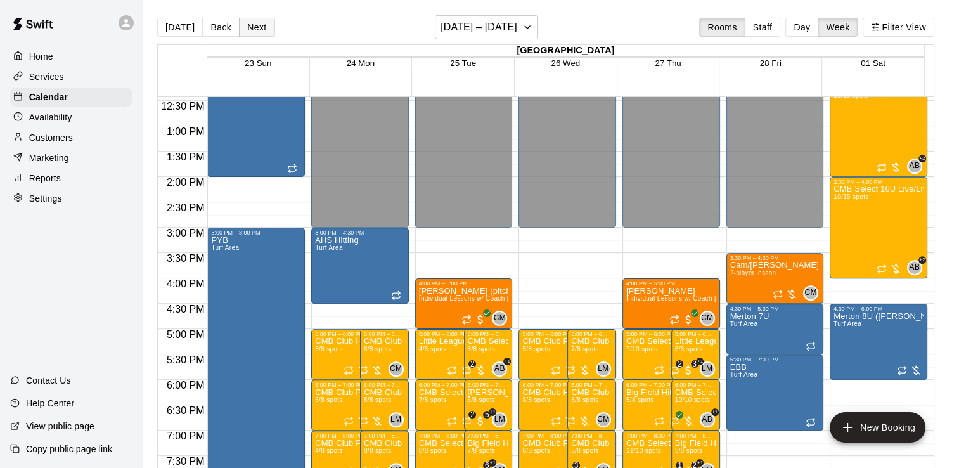 The image size is (959, 468). I want to click on div: 3:00 PM – 4:30 PM, so click(360, 233).